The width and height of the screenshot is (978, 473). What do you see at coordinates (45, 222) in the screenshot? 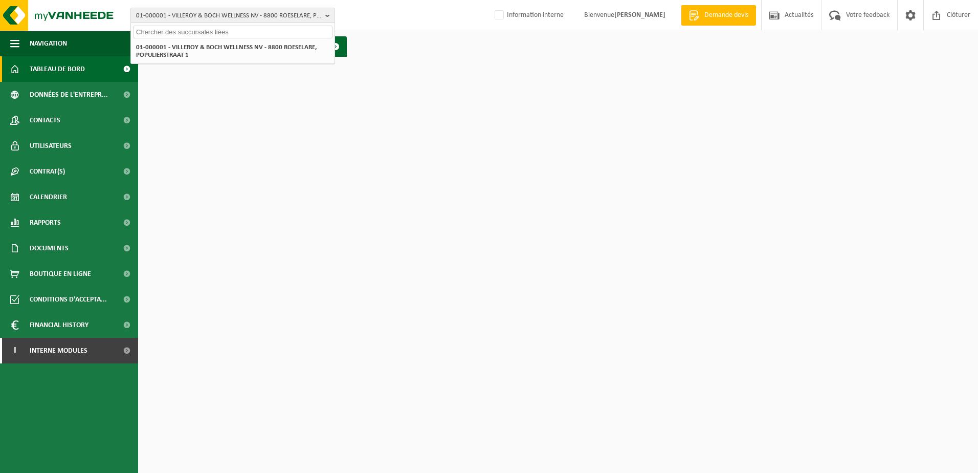
I see `span: Rapports` at bounding box center [45, 222].